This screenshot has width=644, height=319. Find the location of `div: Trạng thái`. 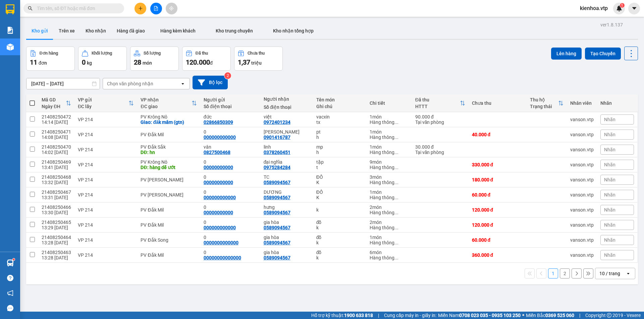

div: Trạng thái is located at coordinates (544, 107).